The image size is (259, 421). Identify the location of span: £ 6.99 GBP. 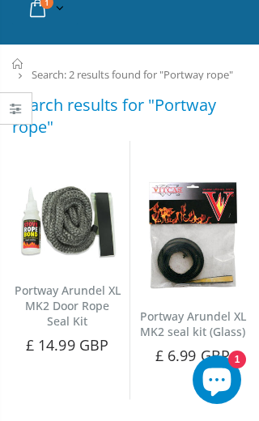
(193, 355).